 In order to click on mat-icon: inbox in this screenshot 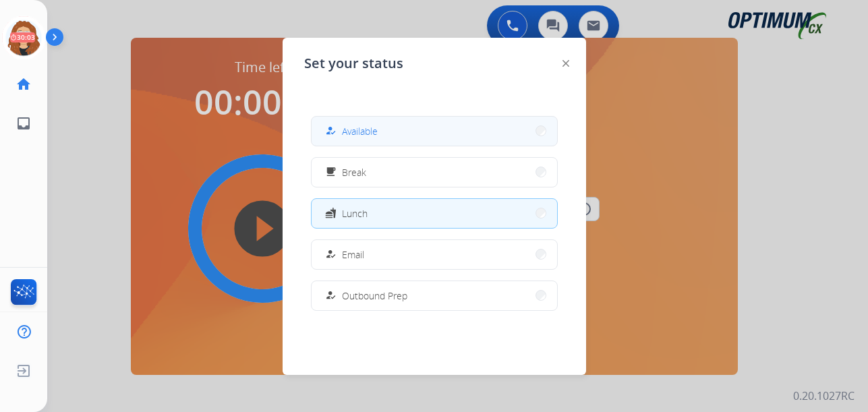, I will do `click(23, 123)`.